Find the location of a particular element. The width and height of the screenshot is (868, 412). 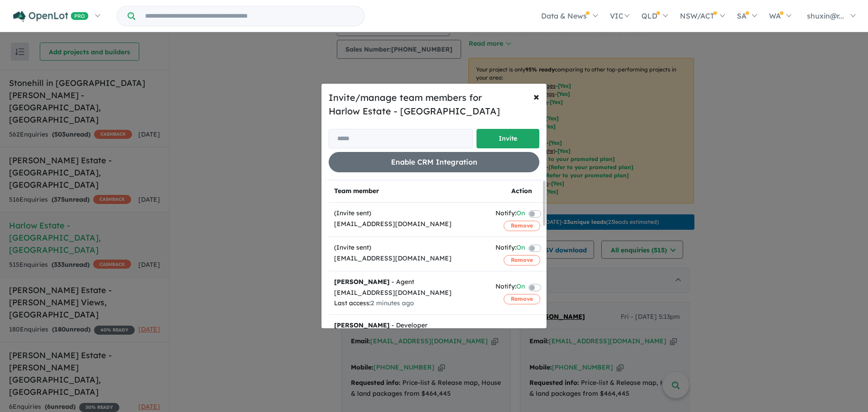

img: Openlot PRO Logo White is located at coordinates (51, 16).